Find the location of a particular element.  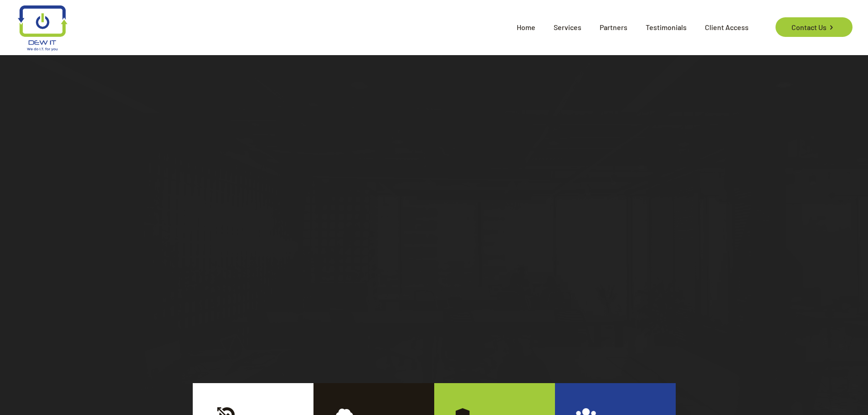

img: logo is located at coordinates (42, 28).